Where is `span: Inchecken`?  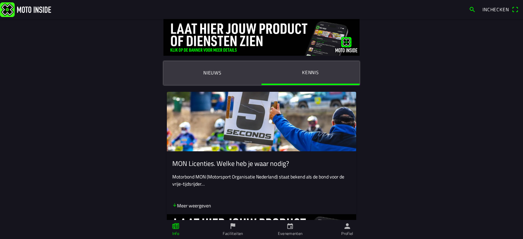
span: Inchecken is located at coordinates (496, 9).